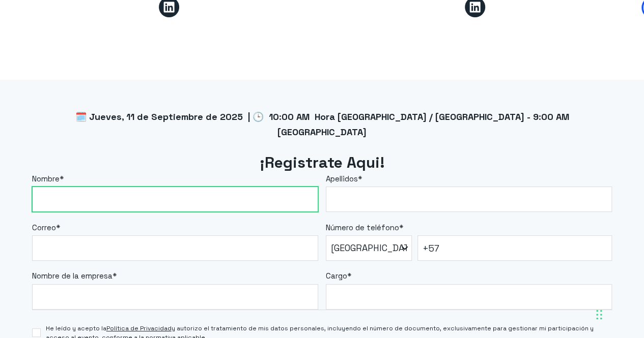 This screenshot has height=338, width=644. Describe the element at coordinates (36, 333) in the screenshot. I see `input: He leído y acepto laPolítica de Privacidady autorizo el tratamiento de mis datos personales, incl...` at that location.